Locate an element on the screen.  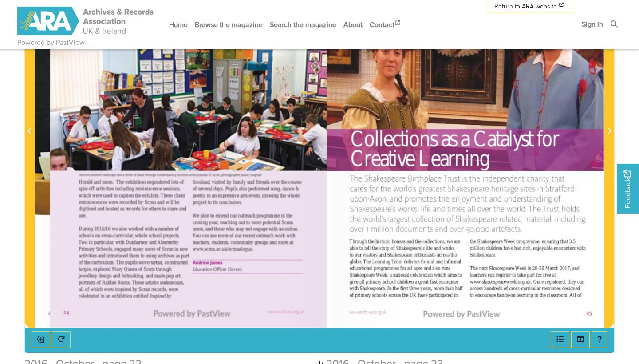
a: Powered by PastView is located at coordinates (51, 43).